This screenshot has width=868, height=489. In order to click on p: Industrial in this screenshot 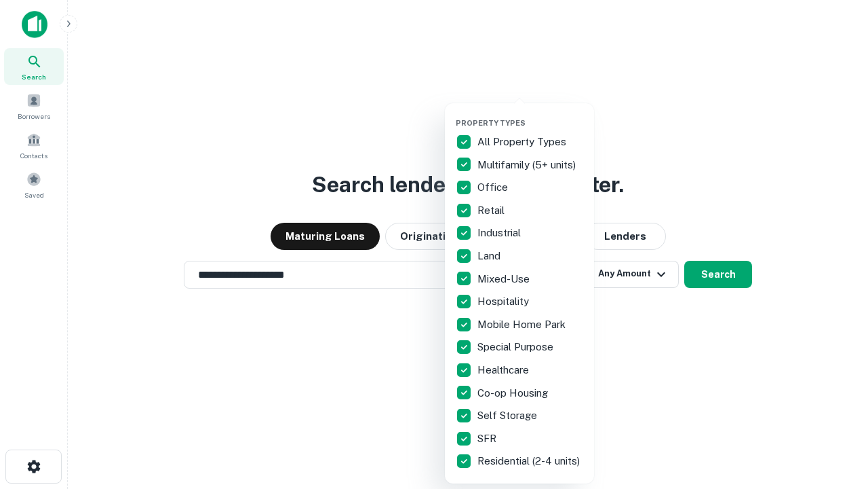, I will do `click(501, 233)`.